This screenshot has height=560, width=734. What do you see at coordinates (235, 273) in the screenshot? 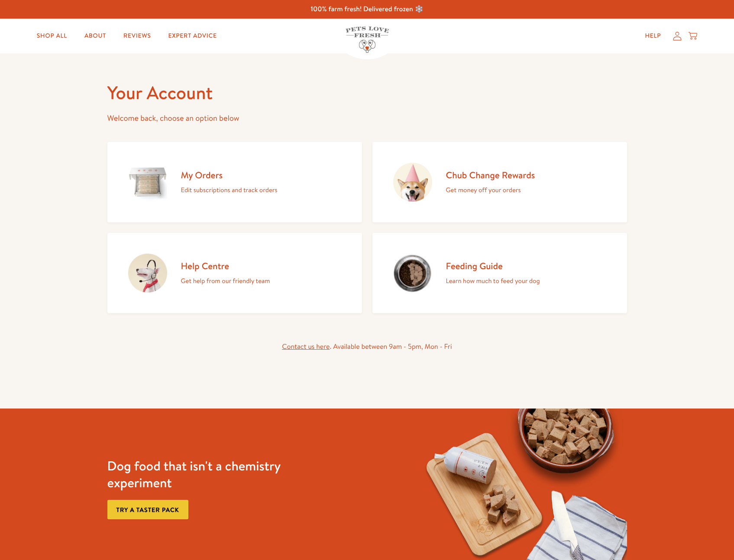
I see `a: Help Centre Get help from our friendly team` at bounding box center [235, 273].